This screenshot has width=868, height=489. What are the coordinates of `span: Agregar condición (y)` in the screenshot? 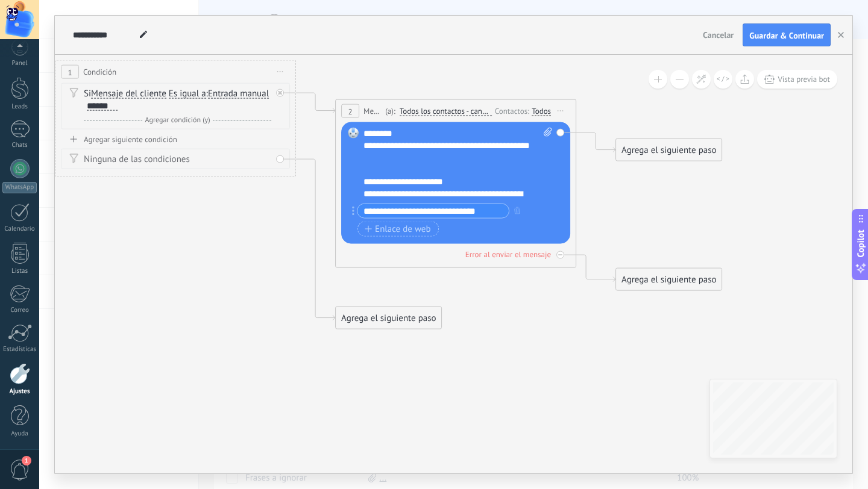 It's located at (178, 120).